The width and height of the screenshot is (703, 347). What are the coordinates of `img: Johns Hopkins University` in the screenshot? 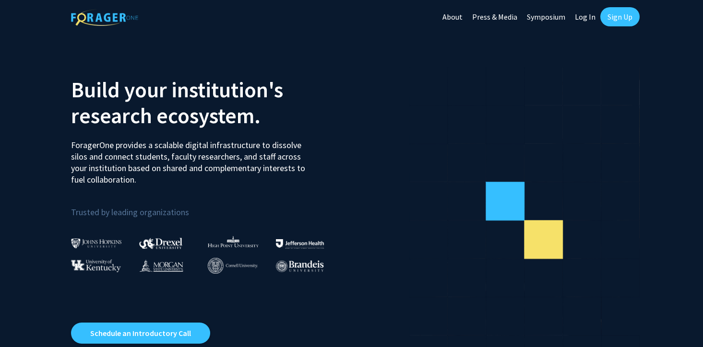 It's located at (96, 243).